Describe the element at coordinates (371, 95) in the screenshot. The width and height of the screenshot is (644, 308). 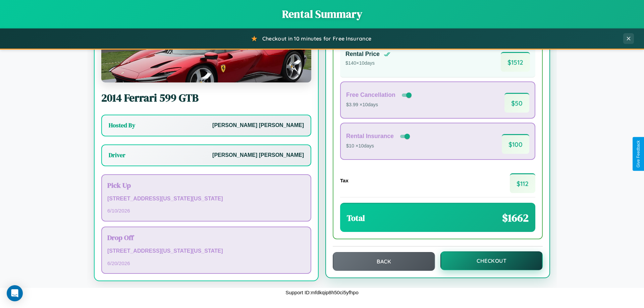
I see `h4: Free Cancellation` at that location.